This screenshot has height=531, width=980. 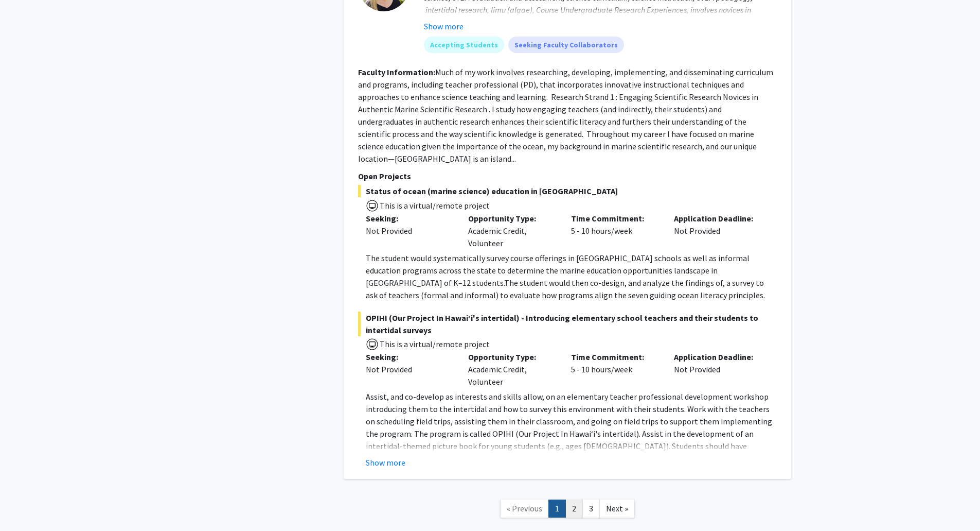 I want to click on span: OPIHI (Our Project In Hawai‘i's intertidal) - Introducing elementary school teachers and their st..., so click(x=568, y=324).